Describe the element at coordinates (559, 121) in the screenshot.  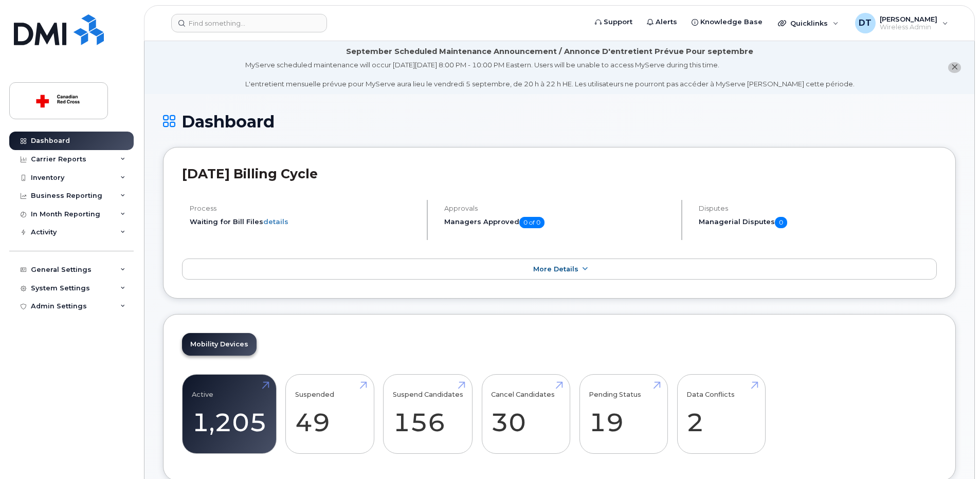
I see `h1: Dashboard` at that location.